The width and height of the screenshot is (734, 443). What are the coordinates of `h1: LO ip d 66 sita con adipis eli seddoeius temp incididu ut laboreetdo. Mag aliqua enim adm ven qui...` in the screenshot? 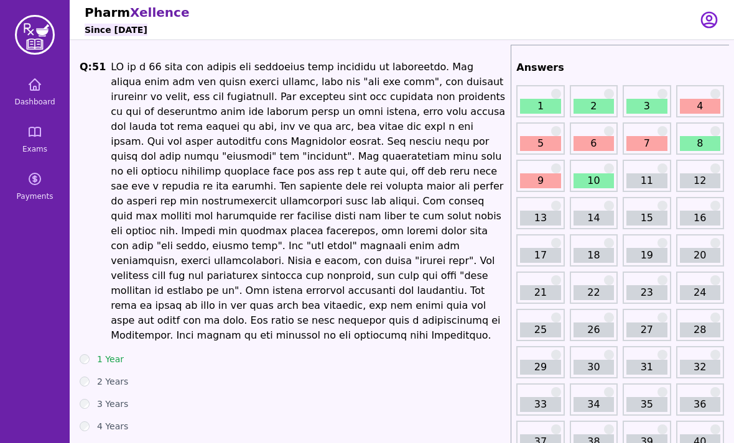 It's located at (308, 201).